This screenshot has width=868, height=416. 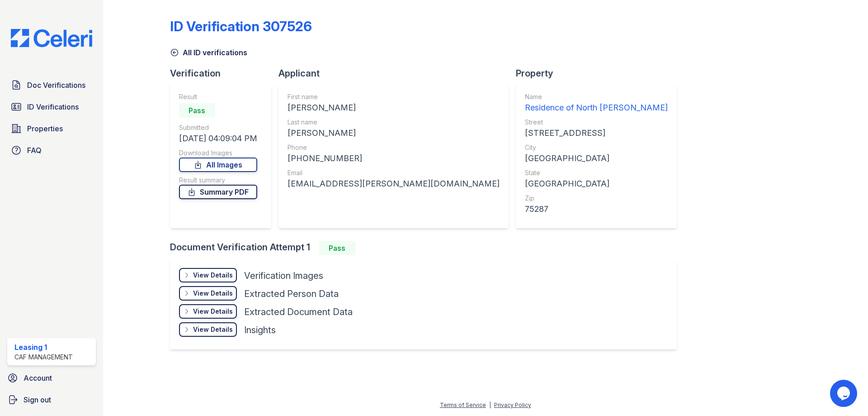 What do you see at coordinates (52, 38) in the screenshot?
I see `img: CE_Logo_Blue-a8612792a0a2168367f1c8372b55b34899dd931a85d93a1a3d3e32e68fde9ad4.png` at bounding box center [52, 38].